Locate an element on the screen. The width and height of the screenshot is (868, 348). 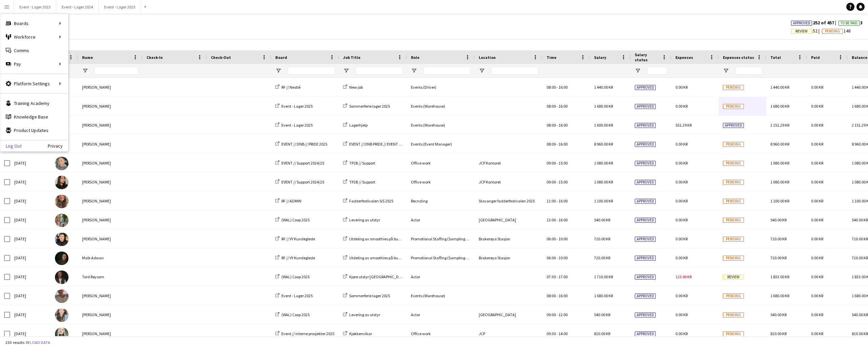
span: 2 151.29 KR is located at coordinates (780, 125).